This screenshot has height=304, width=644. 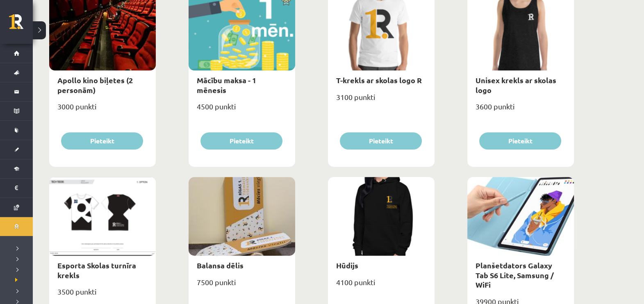 I want to click on div: 3100 punkti, so click(x=381, y=100).